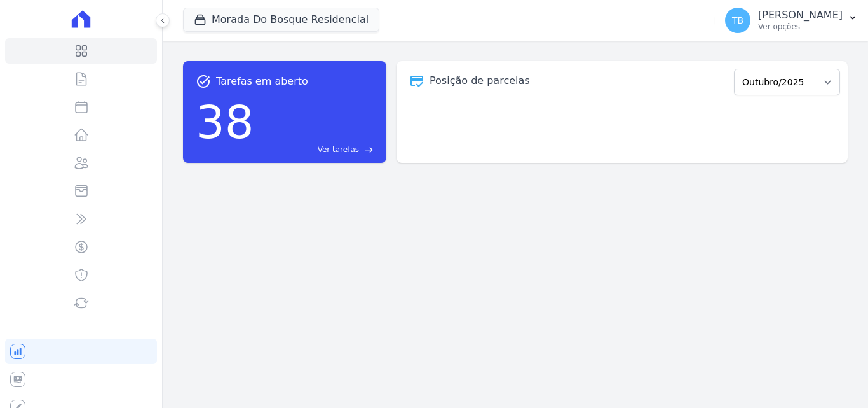 The image size is (868, 408). What do you see at coordinates (480, 81) in the screenshot?
I see `div: Posição de parcelas` at bounding box center [480, 81].